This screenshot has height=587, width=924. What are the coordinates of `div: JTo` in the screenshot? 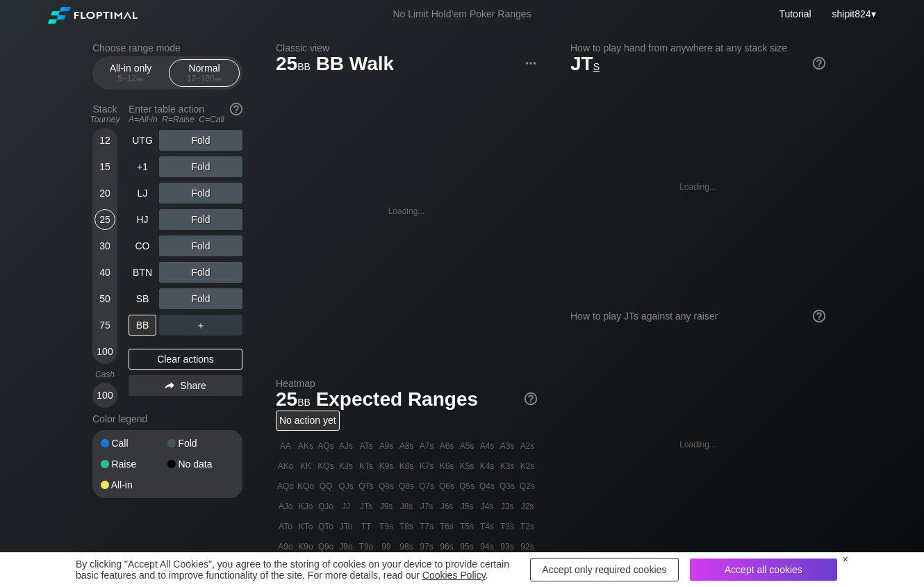 It's located at (346, 526).